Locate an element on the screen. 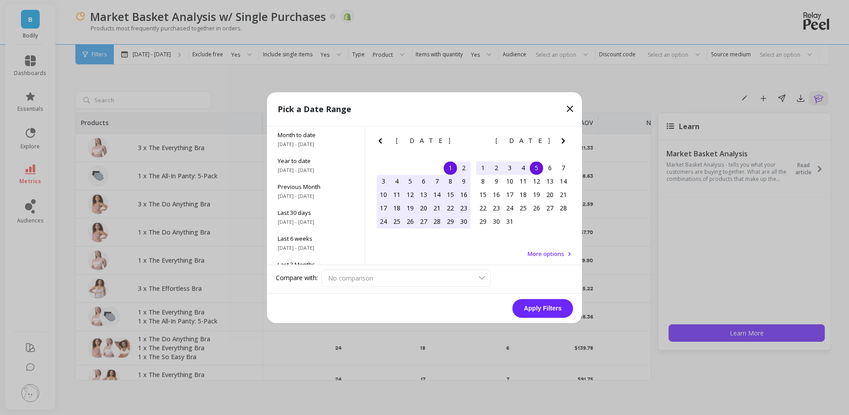  div: month 2024-11 is located at coordinates (424, 195).